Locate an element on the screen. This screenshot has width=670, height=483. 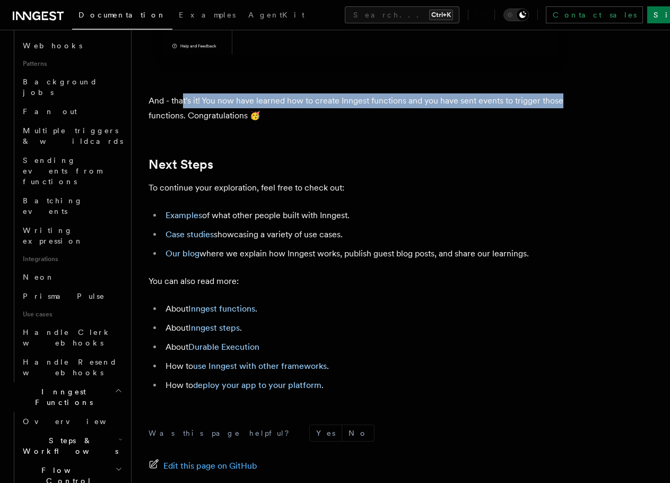
span: Neon is located at coordinates (39, 277).